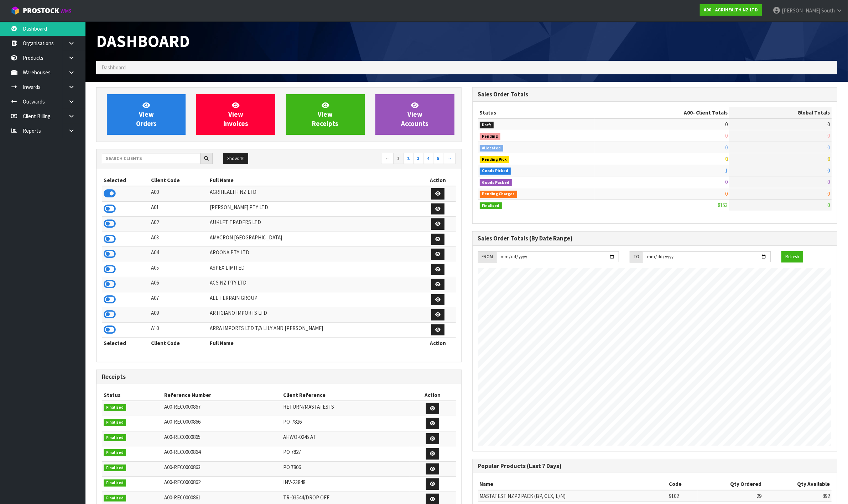  I want to click on td: A05, so click(178, 269).